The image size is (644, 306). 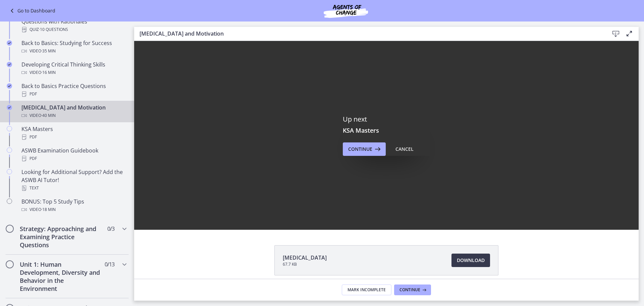 What do you see at coordinates (74, 188) in the screenshot?
I see `div: Text` at bounding box center [74, 188].